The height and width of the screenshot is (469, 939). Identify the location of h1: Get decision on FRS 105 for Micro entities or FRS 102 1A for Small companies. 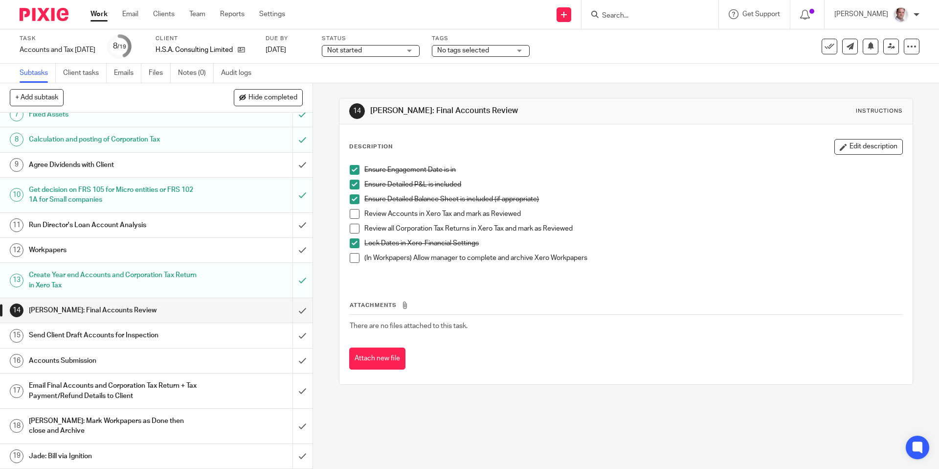
(113, 195).